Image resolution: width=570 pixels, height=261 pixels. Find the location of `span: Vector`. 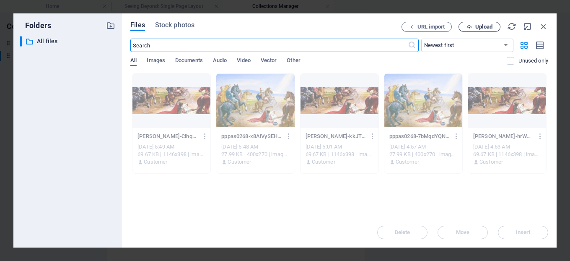

span: Vector is located at coordinates (269, 61).